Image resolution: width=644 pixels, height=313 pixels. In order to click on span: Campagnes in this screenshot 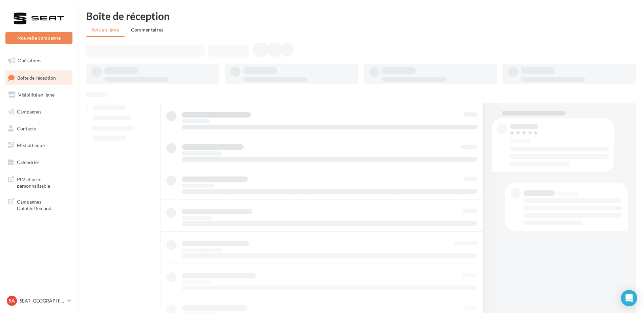, I will do `click(29, 111)`.